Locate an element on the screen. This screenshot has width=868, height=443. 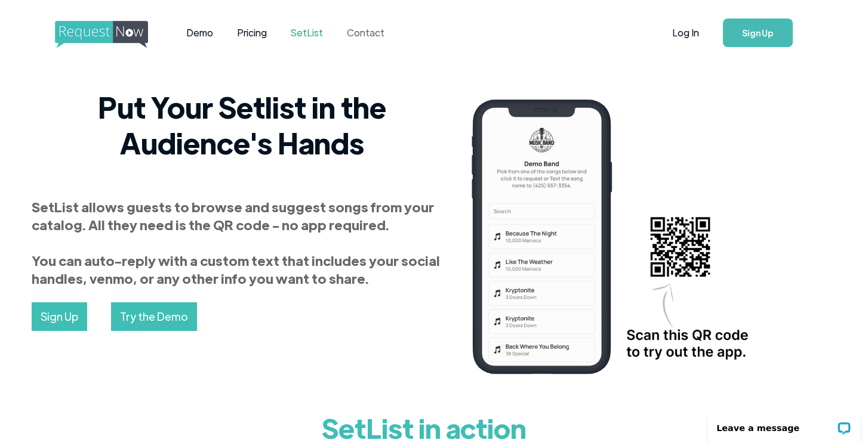
a: Pricing is located at coordinates (252, 33).